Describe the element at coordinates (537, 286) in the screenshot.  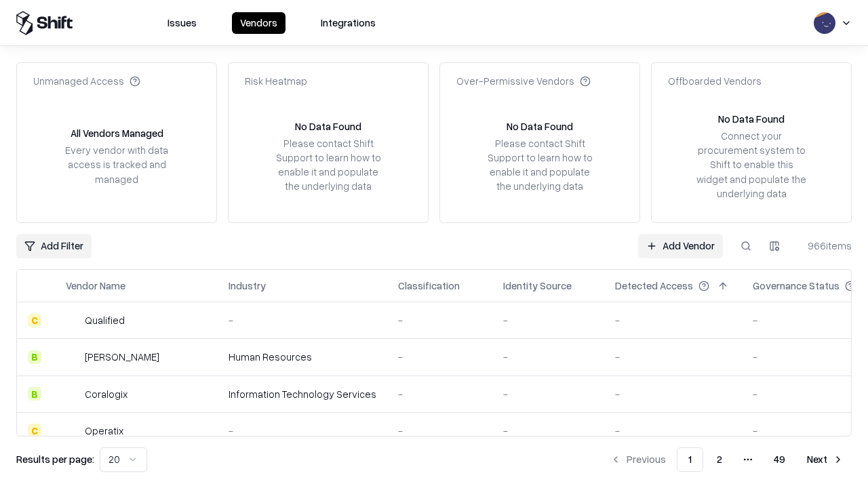
I see `div: Identity Source` at that location.